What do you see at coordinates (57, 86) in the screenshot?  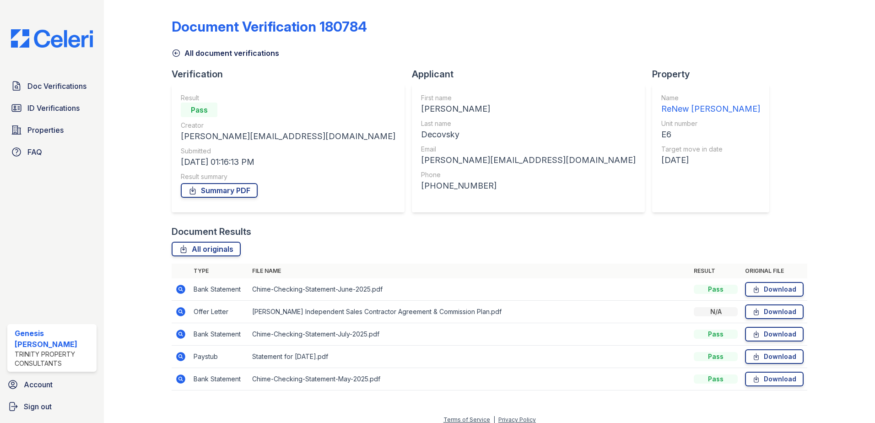 I see `span: Doc Verifications` at bounding box center [57, 86].